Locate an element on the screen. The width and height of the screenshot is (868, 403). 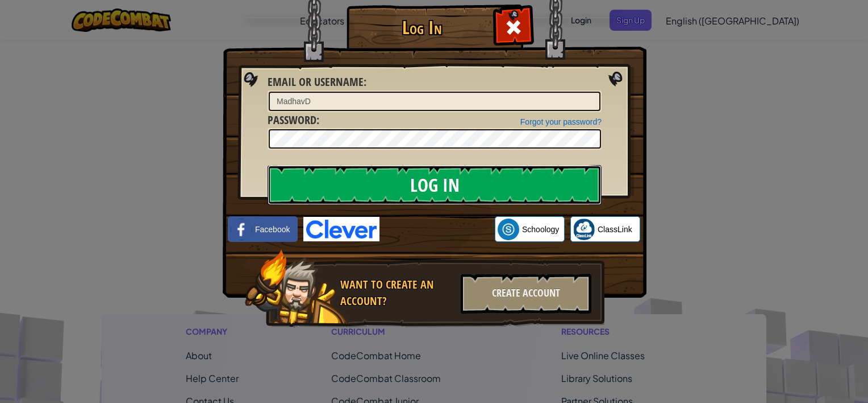
input: Log In is located at coordinates (435, 185).